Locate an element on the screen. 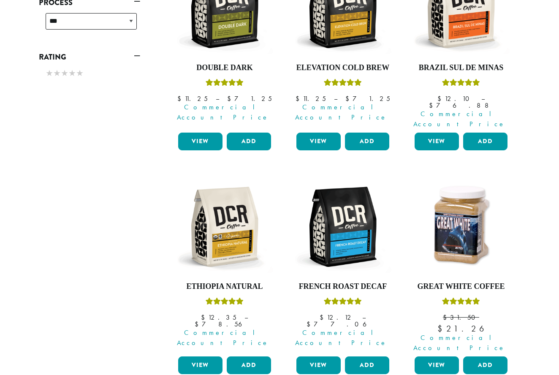  h4: Great White Coffee is located at coordinates (461, 287).